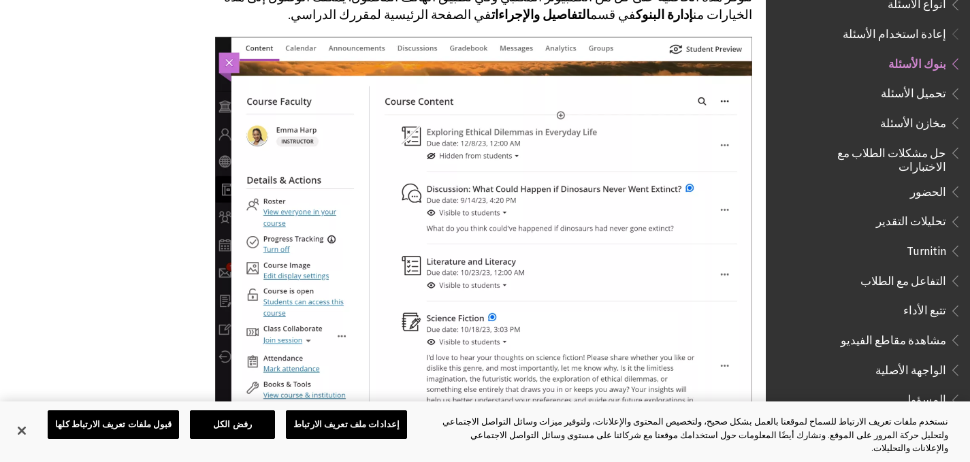 This screenshot has height=462, width=970. What do you see at coordinates (664, 14) in the screenshot?
I see `span: إدارة البنوك` at bounding box center [664, 14].